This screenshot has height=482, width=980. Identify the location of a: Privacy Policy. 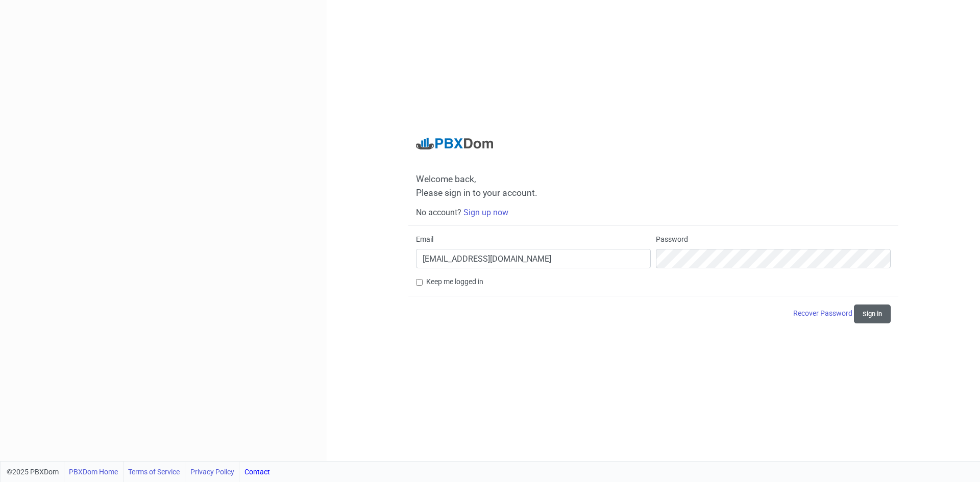
(212, 472).